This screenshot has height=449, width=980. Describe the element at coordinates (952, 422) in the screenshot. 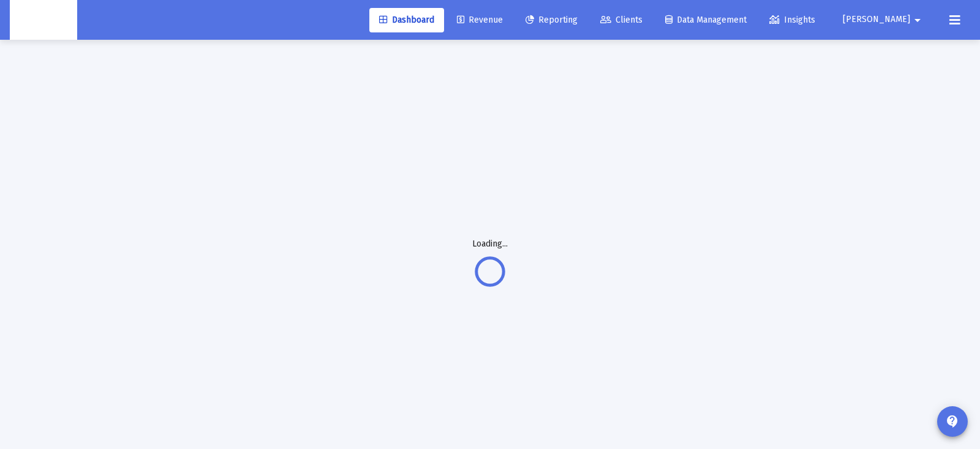

I see `mat-icon: contact_support` at that location.